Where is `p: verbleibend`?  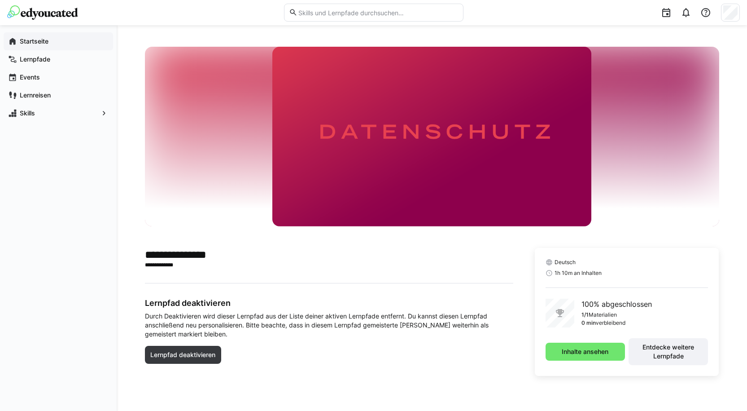
p: verbleibend is located at coordinates (611, 323).